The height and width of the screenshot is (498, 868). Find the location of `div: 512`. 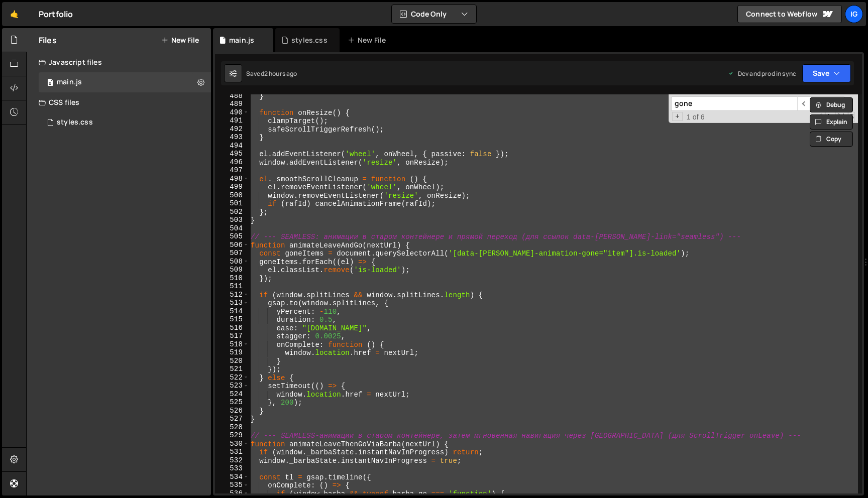

div: 512 is located at coordinates (232, 295).